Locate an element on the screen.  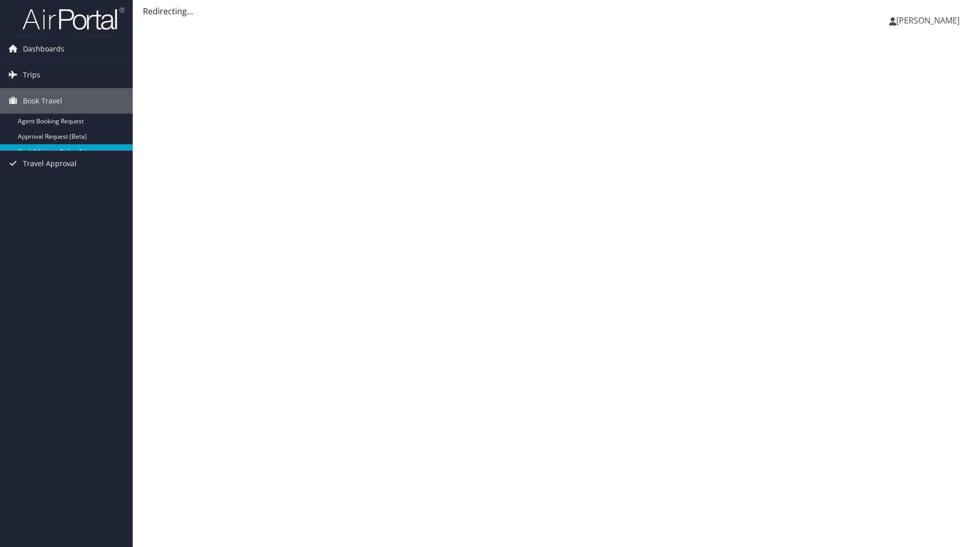
img: airportal-logo.png is located at coordinates (74, 18).